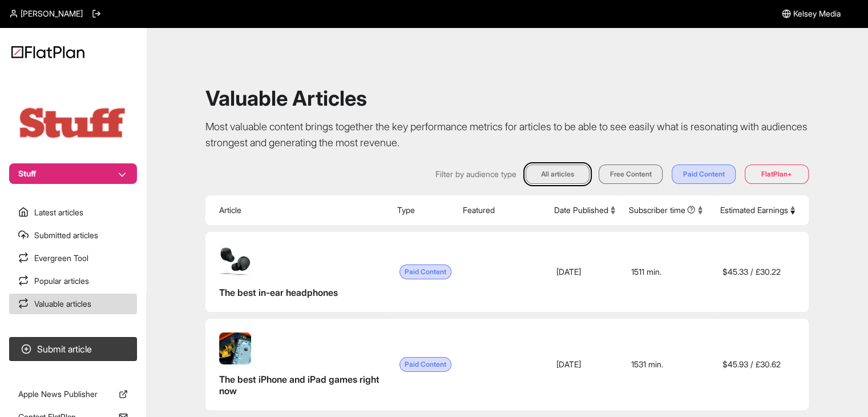  Describe the element at coordinates (73, 281) in the screenshot. I see `a: Popular articles` at that location.